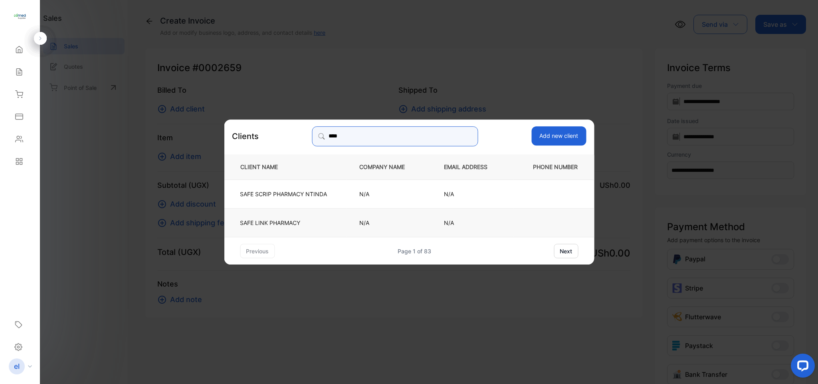  I want to click on p: EMAIL ADDRESS, so click(472, 167).